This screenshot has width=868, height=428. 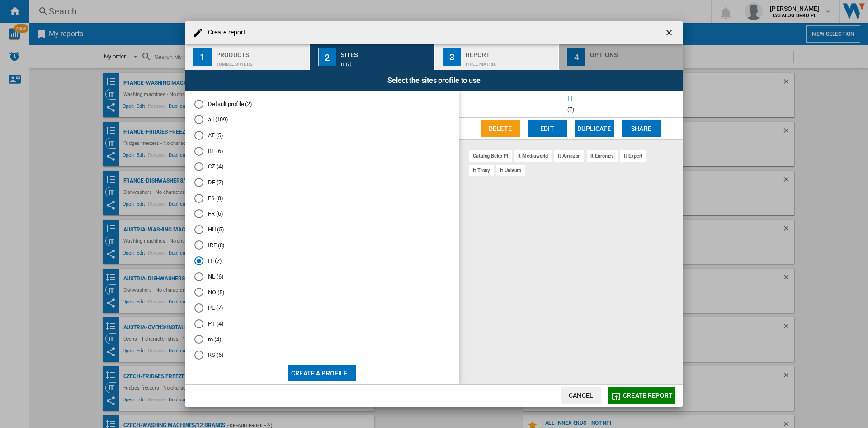 I want to click on div: it trony, so click(x=482, y=170).